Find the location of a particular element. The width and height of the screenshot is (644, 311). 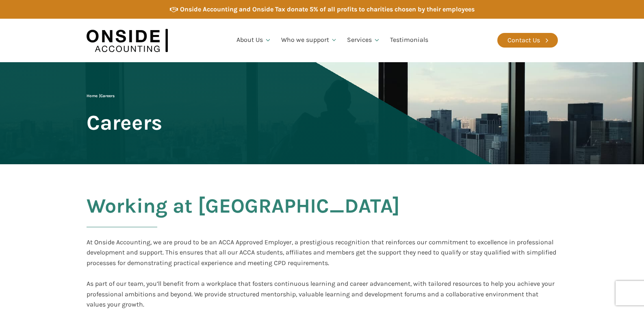

div: Onside Accounting and Onside Tax donate 5% of all profits to charities chosen by their employees is located at coordinates (327, 9).